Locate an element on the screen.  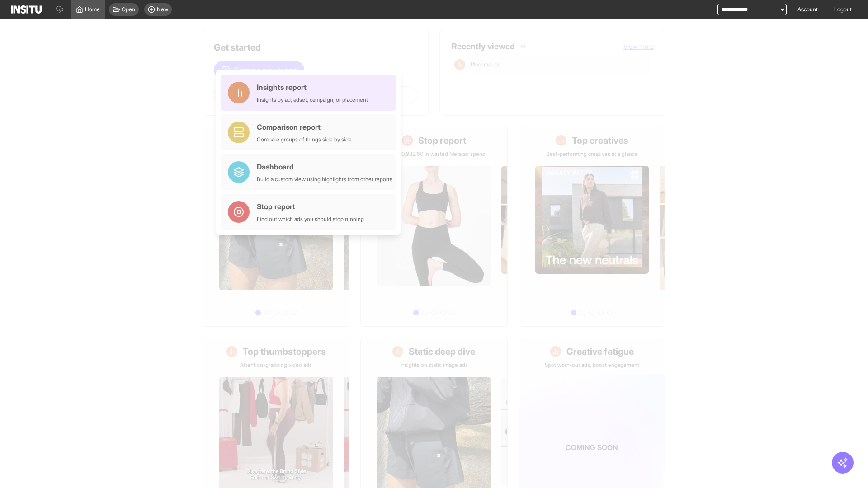
div: Comparison report is located at coordinates (305, 127).